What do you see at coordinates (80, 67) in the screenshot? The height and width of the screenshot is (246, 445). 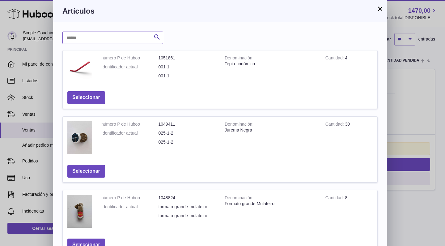 I see `img: Tepí económico` at bounding box center [80, 67].